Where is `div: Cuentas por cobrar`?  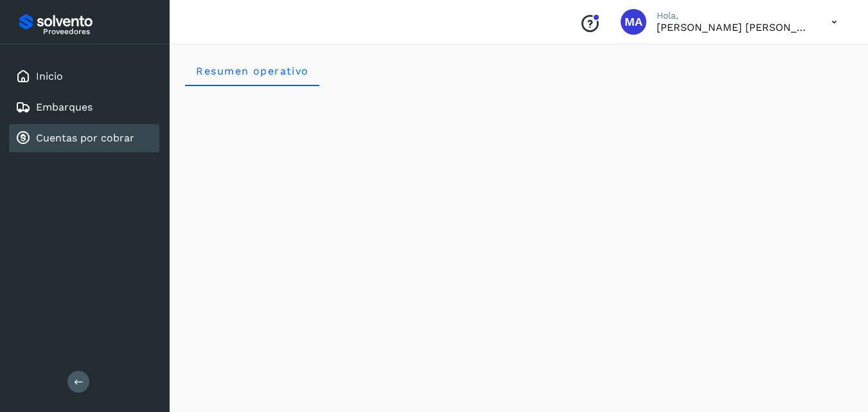 div: Cuentas por cobrar is located at coordinates (84, 138).